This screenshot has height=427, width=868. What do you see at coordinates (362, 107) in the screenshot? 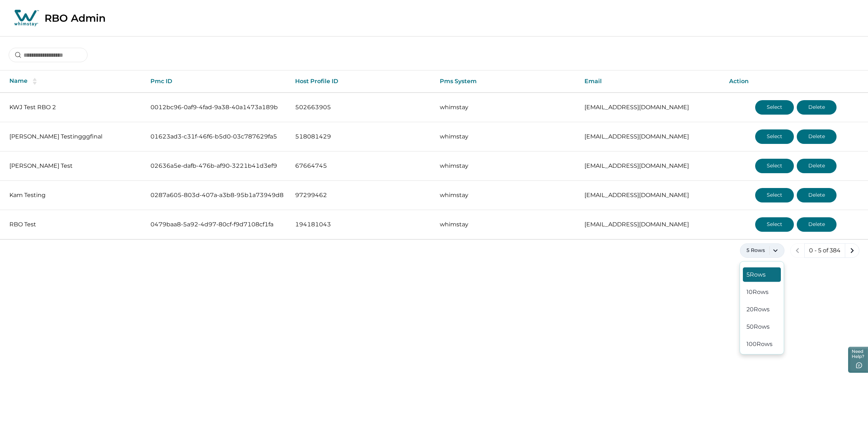
I see `p: 502663905` at bounding box center [362, 107].